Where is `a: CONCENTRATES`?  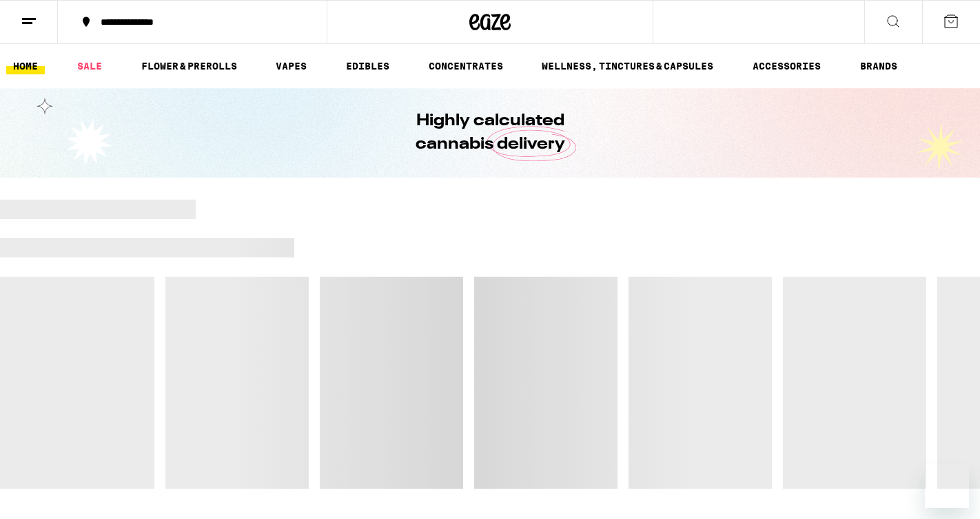 a: CONCENTRATES is located at coordinates (466, 66).